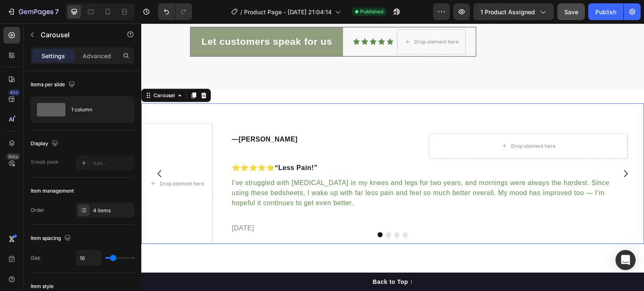 This screenshot has height=291, width=644. Describe the element at coordinates (76, 35) in the screenshot. I see `p: Carousel` at that location.